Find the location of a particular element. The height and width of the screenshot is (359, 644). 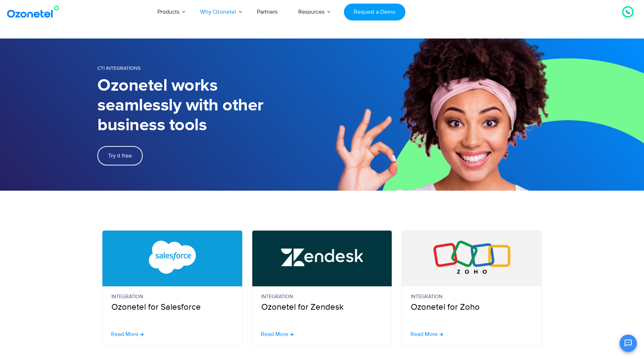

span: Try it free is located at coordinates (120, 156).